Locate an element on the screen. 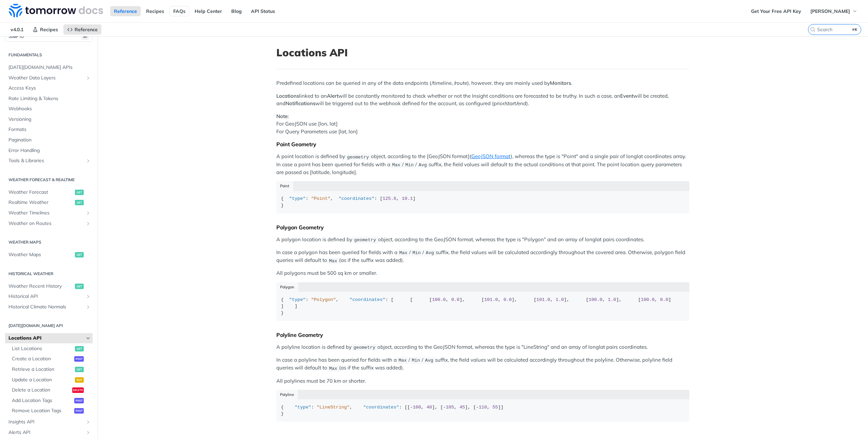 The image size is (868, 439). a: Locations APIHide subpages for Locations API is located at coordinates (49, 338).